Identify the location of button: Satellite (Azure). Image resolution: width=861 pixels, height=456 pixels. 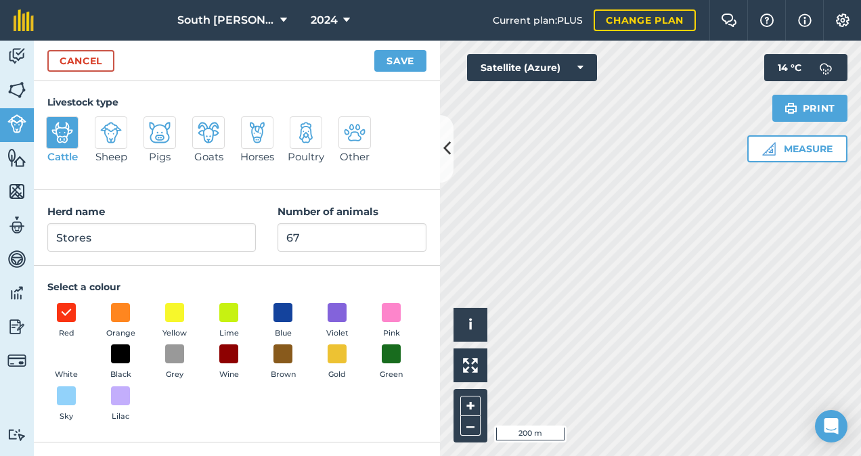
(532, 68).